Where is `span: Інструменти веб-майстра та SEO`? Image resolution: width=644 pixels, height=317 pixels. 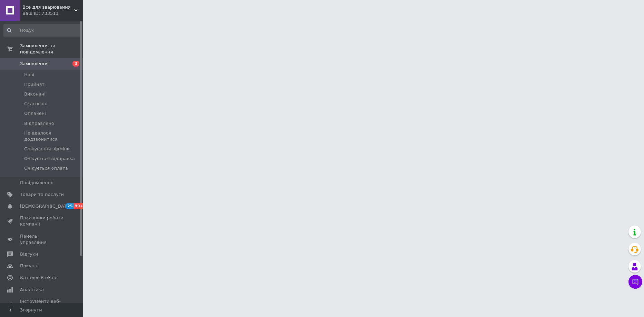
span: Інструменти веб-майстра та SEO is located at coordinates (42, 305).